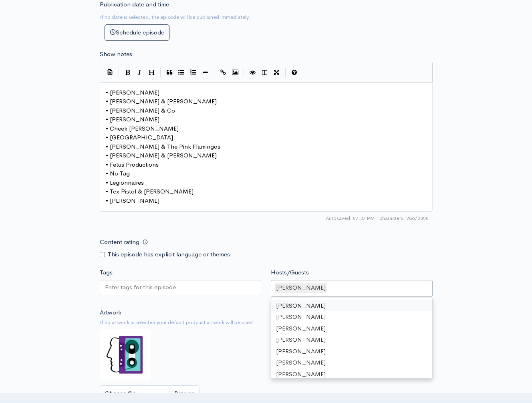  I want to click on label: Artwork, so click(111, 313).